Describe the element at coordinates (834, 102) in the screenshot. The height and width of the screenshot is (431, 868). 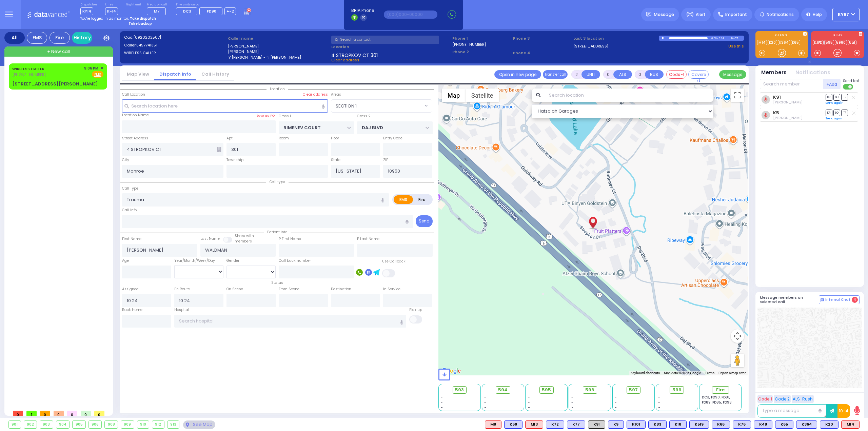
I see `a: Send again` at that location.